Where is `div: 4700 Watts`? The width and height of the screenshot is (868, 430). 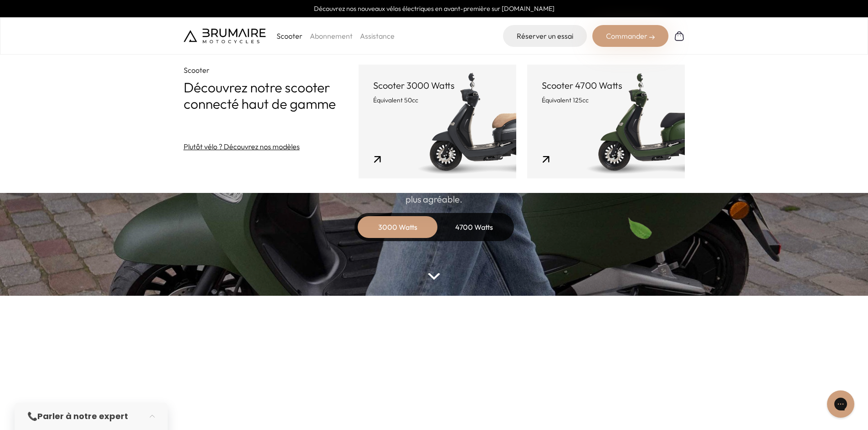 div: 4700 Watts is located at coordinates (475, 227).